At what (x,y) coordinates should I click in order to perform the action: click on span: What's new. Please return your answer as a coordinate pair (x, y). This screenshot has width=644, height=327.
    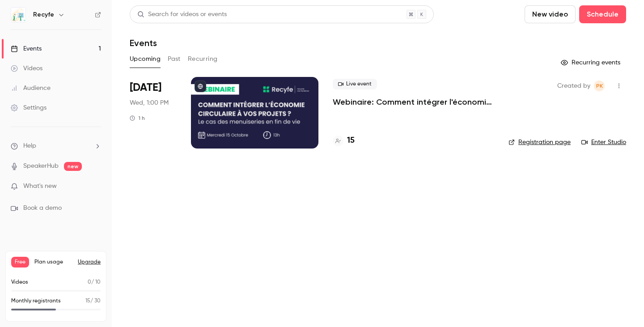
    Looking at the image, I should click on (40, 186).